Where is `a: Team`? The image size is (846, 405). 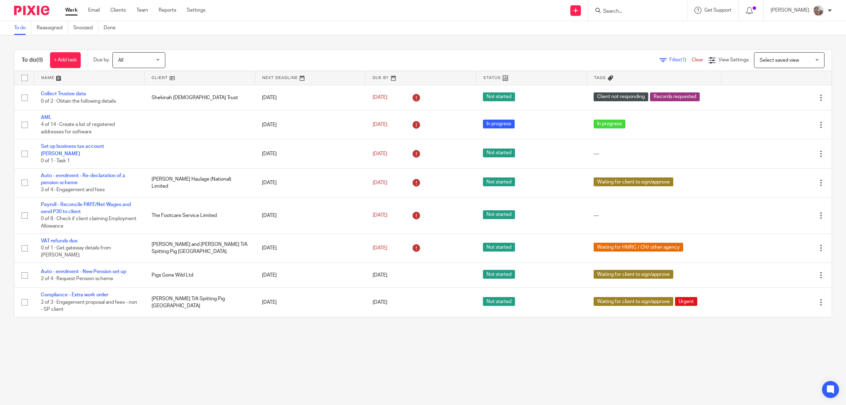 a: Team is located at coordinates (142, 10).